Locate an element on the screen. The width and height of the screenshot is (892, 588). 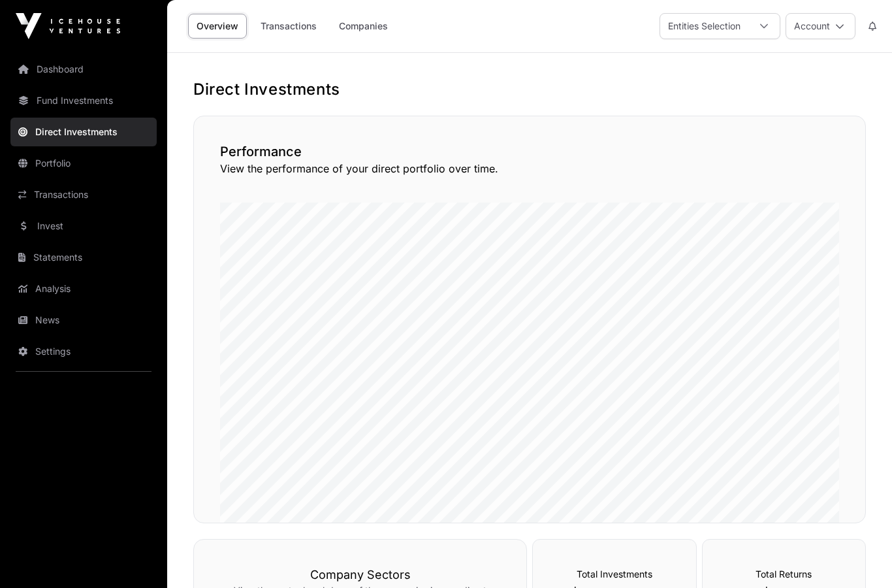
button: Account is located at coordinates (821, 26).